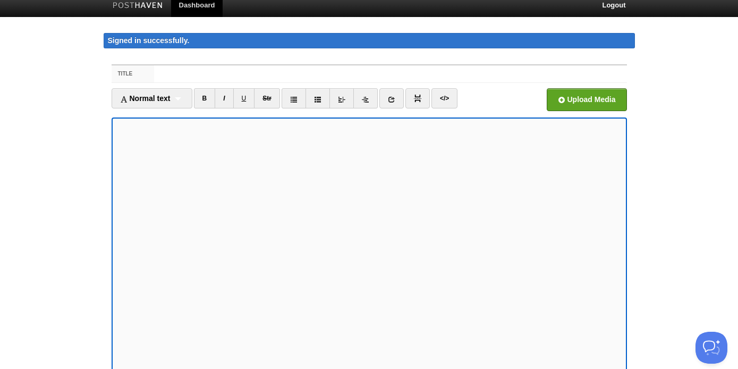 The width and height of the screenshot is (738, 369). Describe the element at coordinates (418, 98) in the screenshot. I see `img: pagebreak-icon.png` at that location.